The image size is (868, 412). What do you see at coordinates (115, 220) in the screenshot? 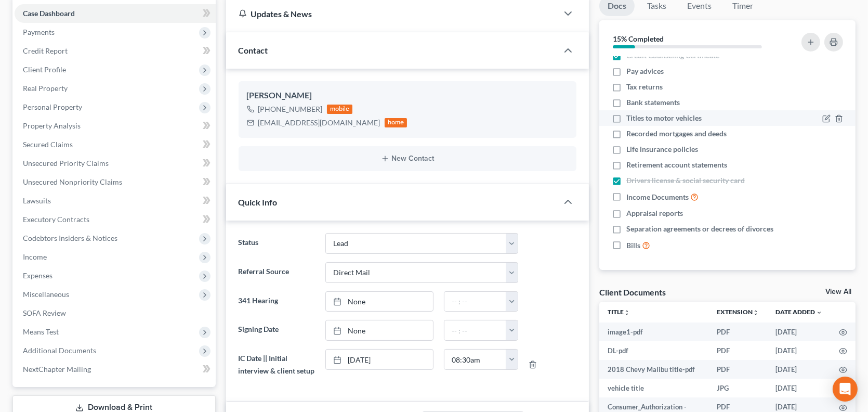
I see `a: Executory Contracts` at bounding box center [115, 220].